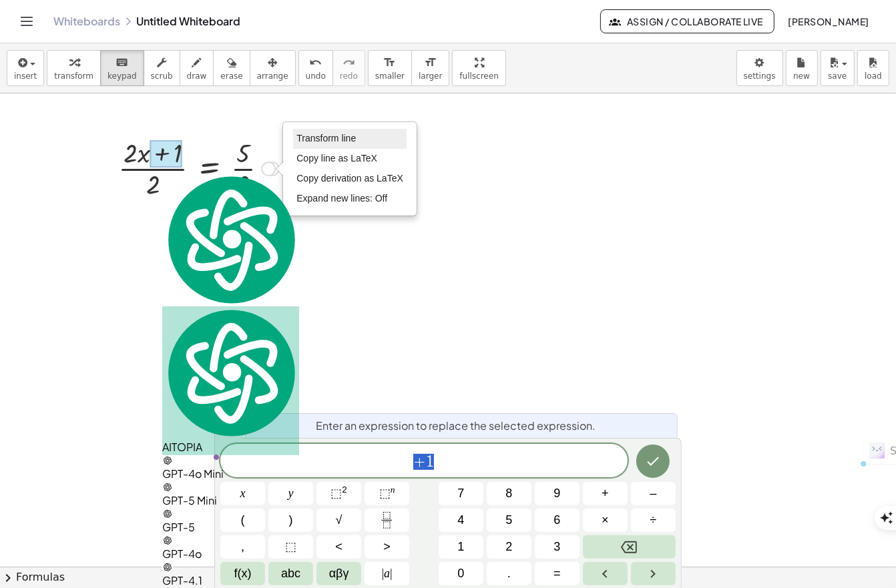  I want to click on button: redoredo, so click(349, 68).